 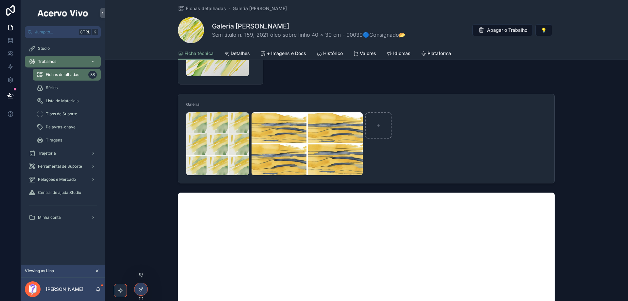 What do you see at coordinates (287, 53) in the screenshot?
I see `span: + Imagens e Docs` at bounding box center [287, 53].